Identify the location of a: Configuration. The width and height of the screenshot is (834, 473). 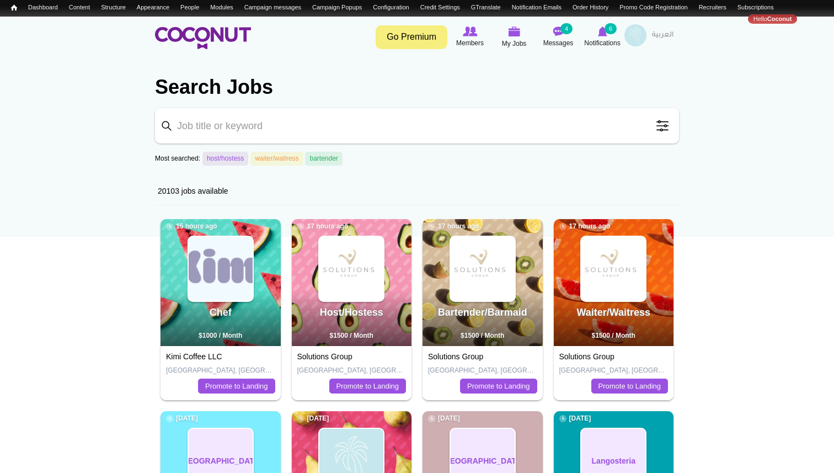
(391, 7).